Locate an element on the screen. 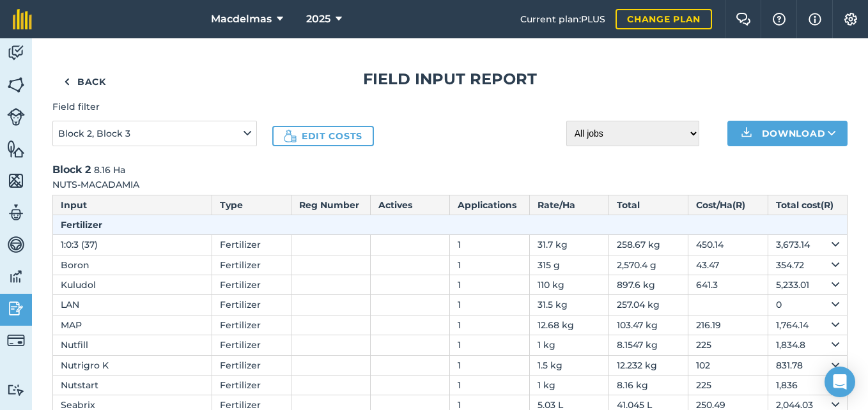 The image size is (868, 410). th: Reg Number is located at coordinates (331, 204).